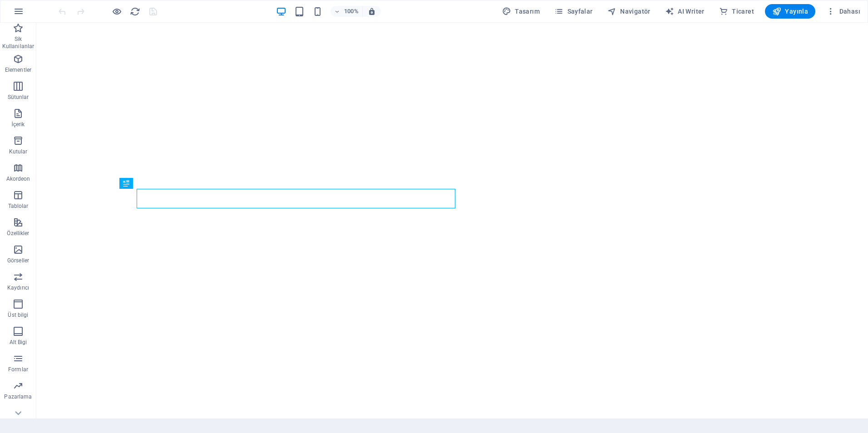 Image resolution: width=868 pixels, height=433 pixels. Describe the element at coordinates (18, 179) in the screenshot. I see `p: Akordeon` at that location.